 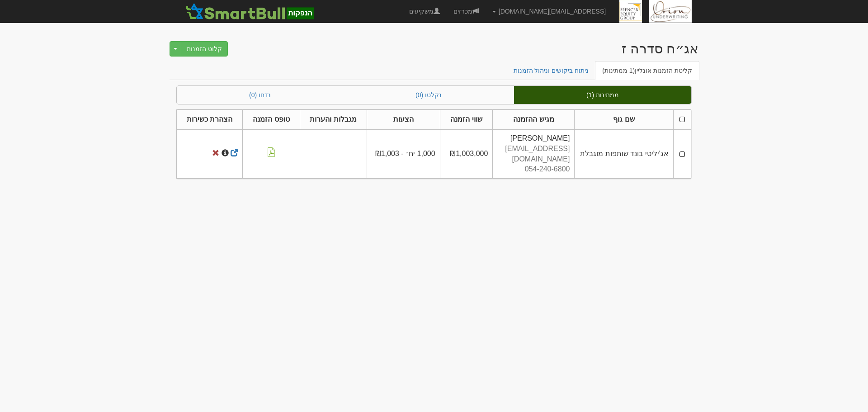 I want to click on a: קליטת הזמנות אונליין(1 ממתינות), so click(x=647, y=70).